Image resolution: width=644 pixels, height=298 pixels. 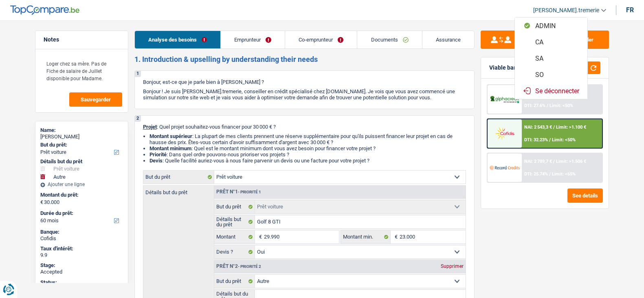 What do you see at coordinates (551, 74) in the screenshot?
I see `button: SO` at bounding box center [551, 74].